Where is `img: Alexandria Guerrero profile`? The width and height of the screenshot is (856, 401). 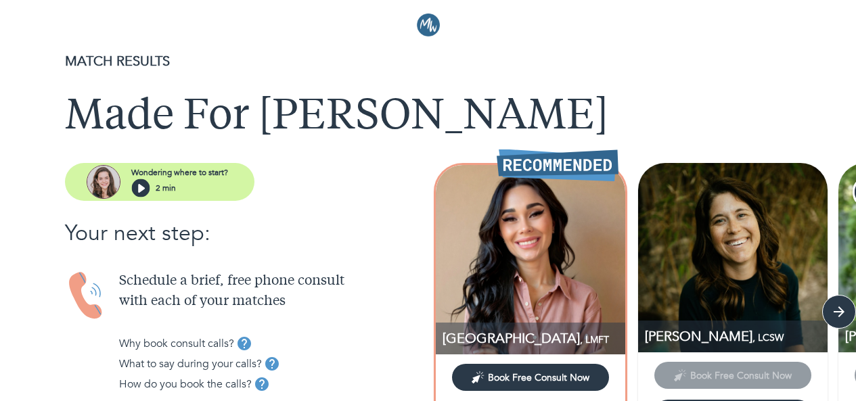
img: Alexandria Guerrero profile is located at coordinates (531, 260).